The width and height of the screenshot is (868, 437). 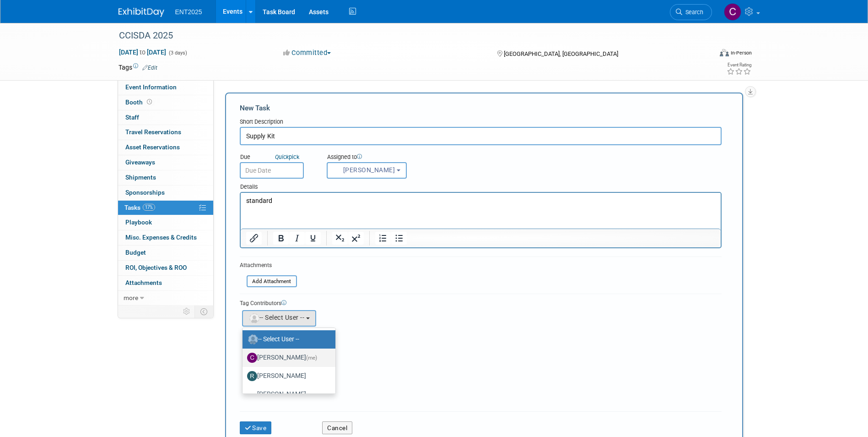 I want to click on td: Tags, so click(x=137, y=67).